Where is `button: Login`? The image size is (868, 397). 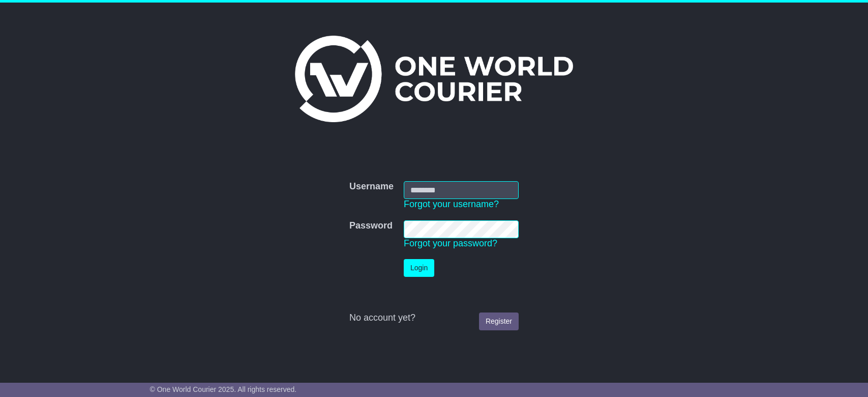 button: Login is located at coordinates (419, 267).